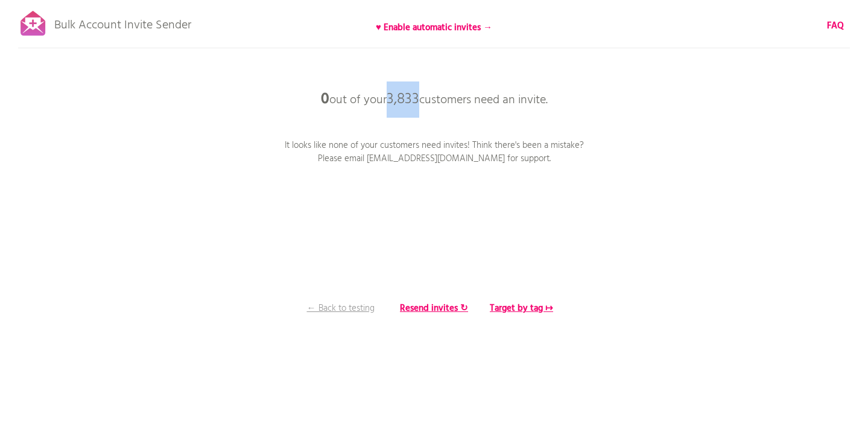  What do you see at coordinates (341, 308) in the screenshot?
I see `p: ← Back to testing` at bounding box center [341, 308].